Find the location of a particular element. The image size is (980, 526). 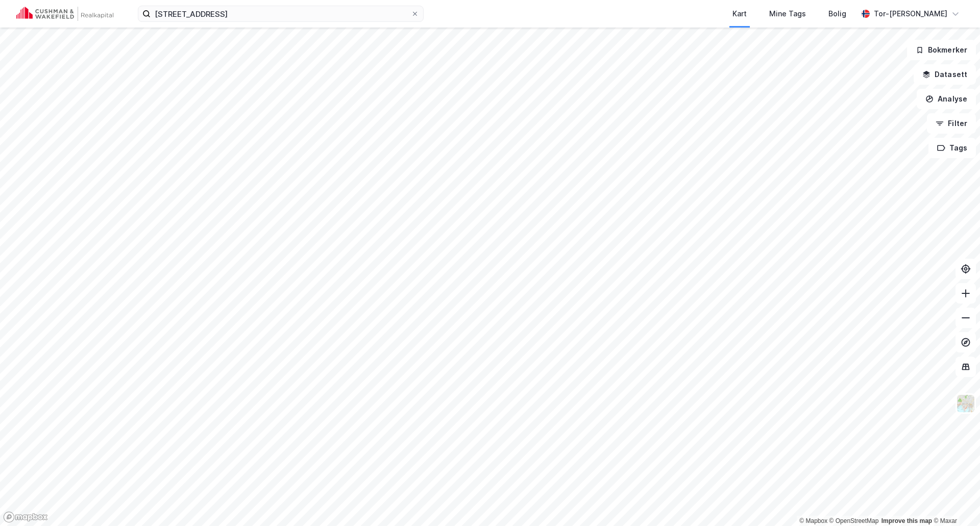

div: Mine Tags is located at coordinates (788, 14).